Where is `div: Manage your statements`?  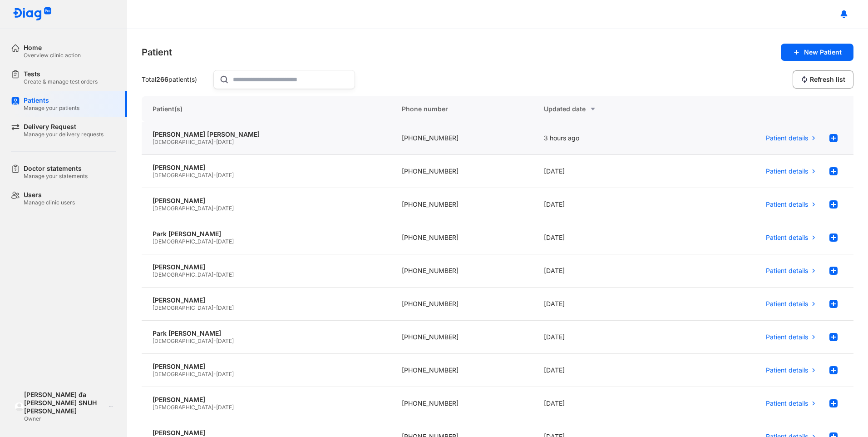
div: Manage your statements is located at coordinates (55, 176).